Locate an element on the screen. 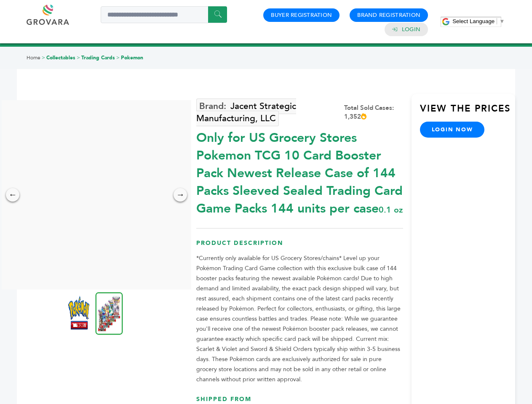 The width and height of the screenshot is (532, 404). a: Home is located at coordinates (33, 58).